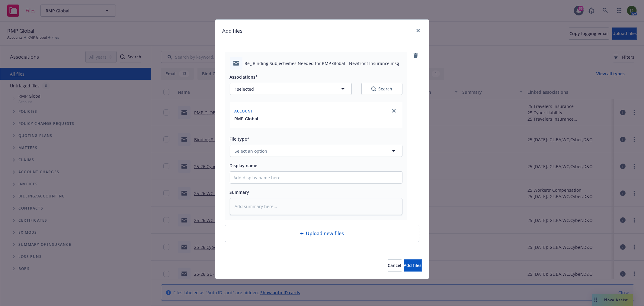  Describe the element at coordinates (322, 233) in the screenshot. I see `div: Upload new files` at that location.